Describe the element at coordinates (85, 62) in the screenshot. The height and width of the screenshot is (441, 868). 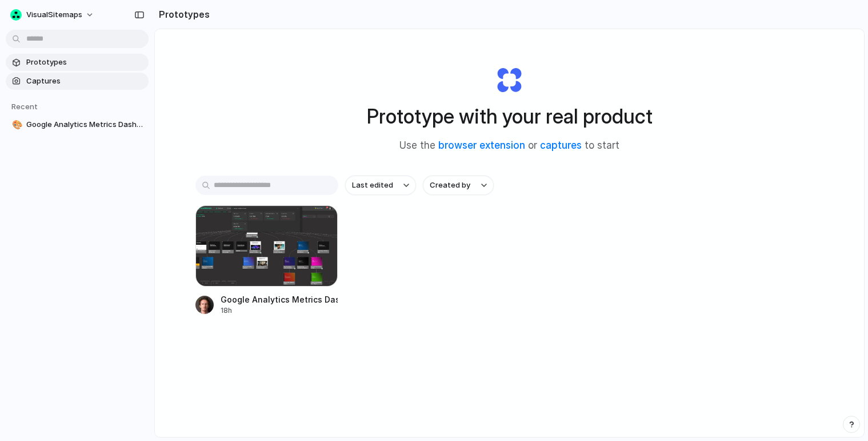
I see `span: Prototypes` at that location.